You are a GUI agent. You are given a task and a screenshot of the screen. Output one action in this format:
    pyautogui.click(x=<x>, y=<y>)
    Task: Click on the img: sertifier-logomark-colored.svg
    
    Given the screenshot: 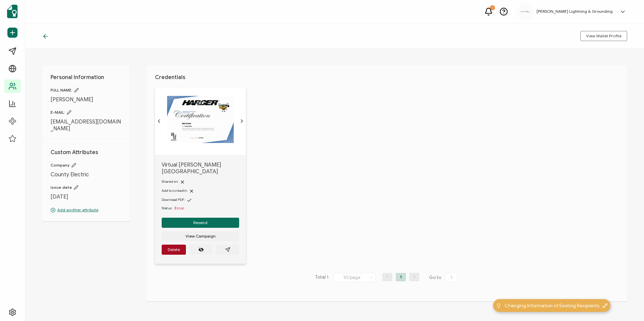 What is the action you would take?
    pyautogui.click(x=12, y=11)
    